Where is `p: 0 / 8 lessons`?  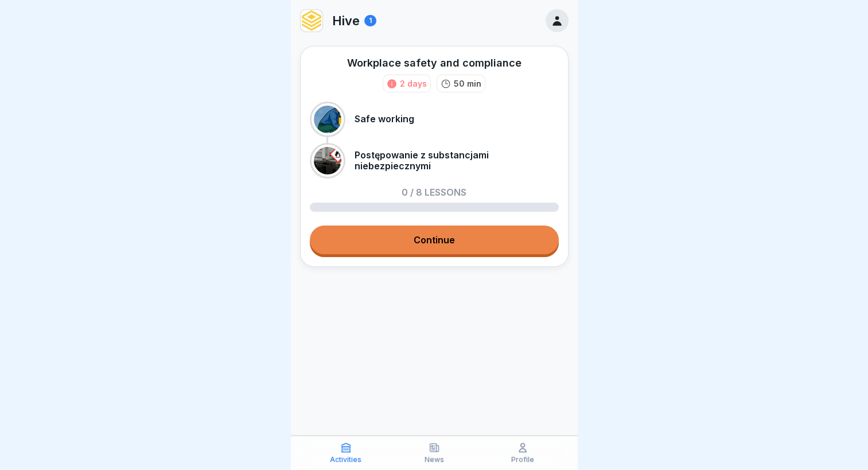 p: 0 / 8 lessons is located at coordinates (434, 192).